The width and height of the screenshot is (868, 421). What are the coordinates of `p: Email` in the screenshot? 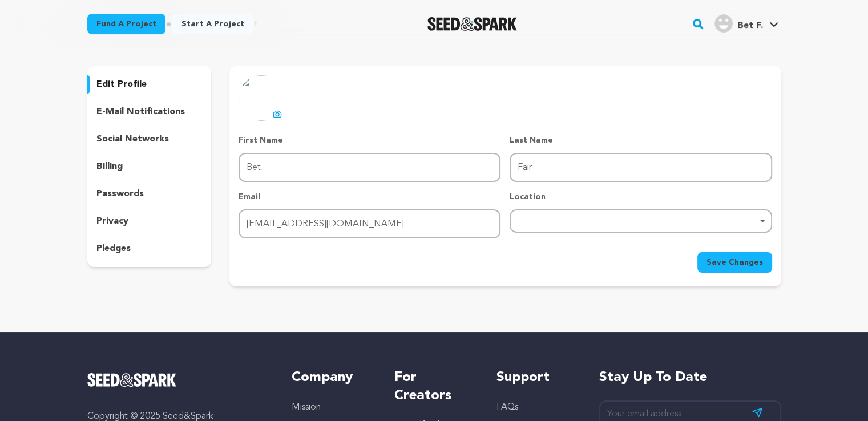 It's located at (369, 197).